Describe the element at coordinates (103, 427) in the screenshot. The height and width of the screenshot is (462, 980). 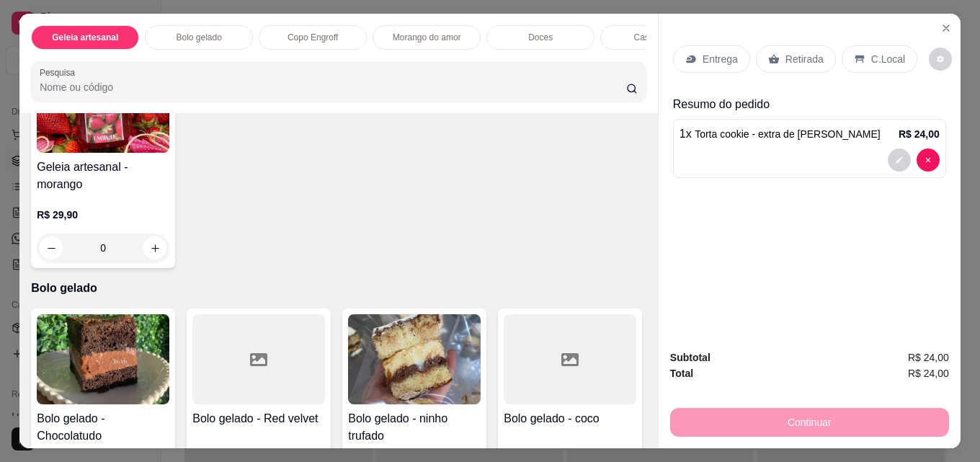
I see `h4: Bolo gelado - Chocolatudo` at that location.